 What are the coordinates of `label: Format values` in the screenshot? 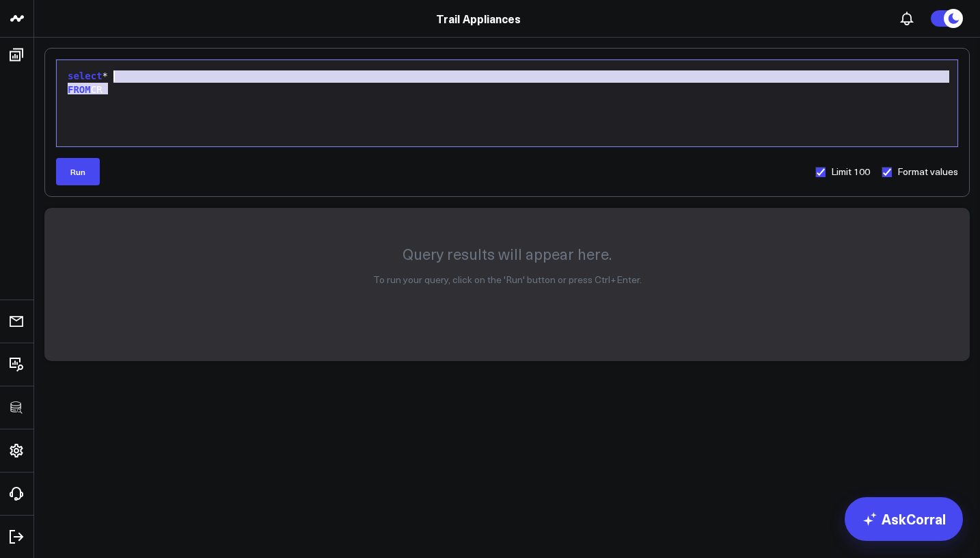 It's located at (919, 171).